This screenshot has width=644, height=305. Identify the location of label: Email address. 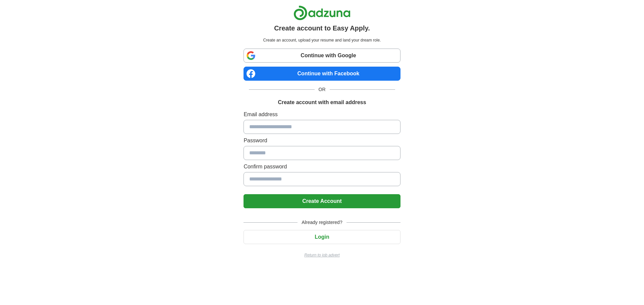
(322, 114).